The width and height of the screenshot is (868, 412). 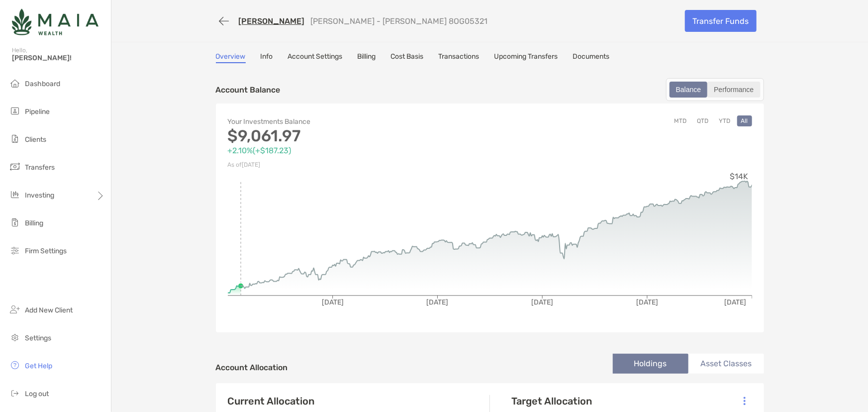 I want to click on img: firm-settings icon, so click(x=15, y=250).